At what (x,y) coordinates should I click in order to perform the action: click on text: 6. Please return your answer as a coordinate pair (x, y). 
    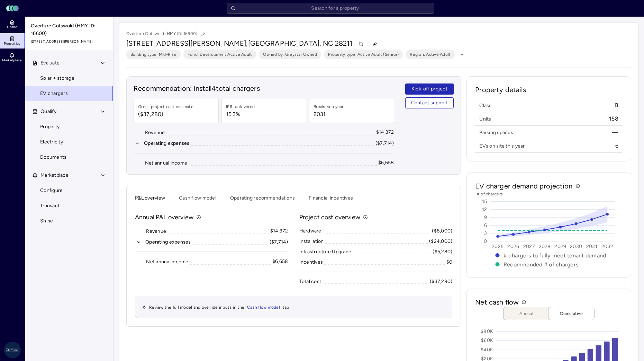
    Looking at the image, I should click on (486, 225).